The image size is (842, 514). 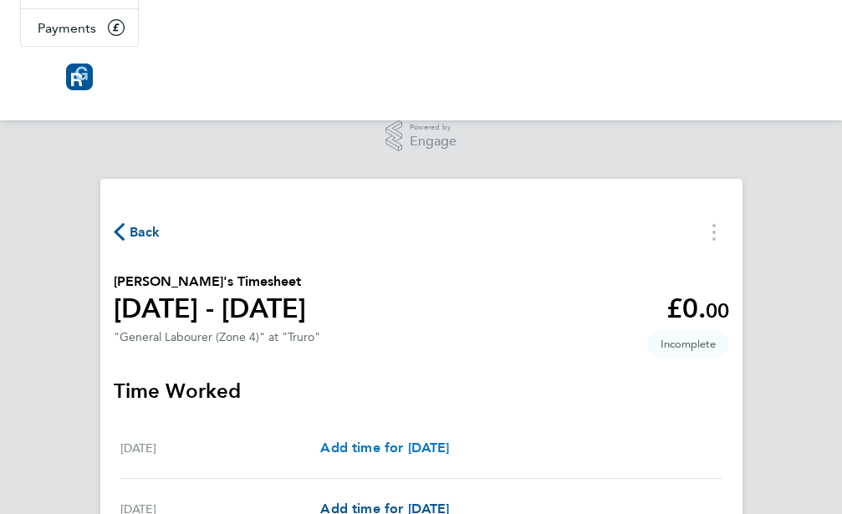 What do you see at coordinates (145, 232) in the screenshot?
I see `span: Back` at bounding box center [145, 232].